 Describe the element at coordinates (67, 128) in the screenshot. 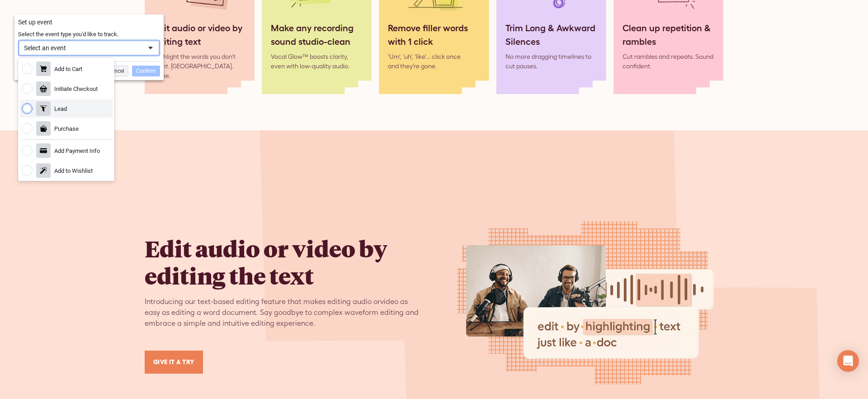

I see `div: Purchase` at that location.